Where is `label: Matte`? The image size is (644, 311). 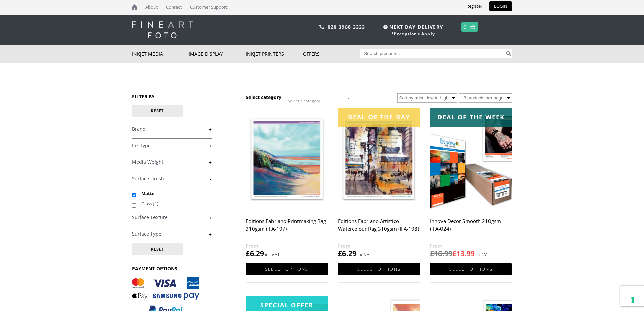 label: Matte is located at coordinates (173, 193).